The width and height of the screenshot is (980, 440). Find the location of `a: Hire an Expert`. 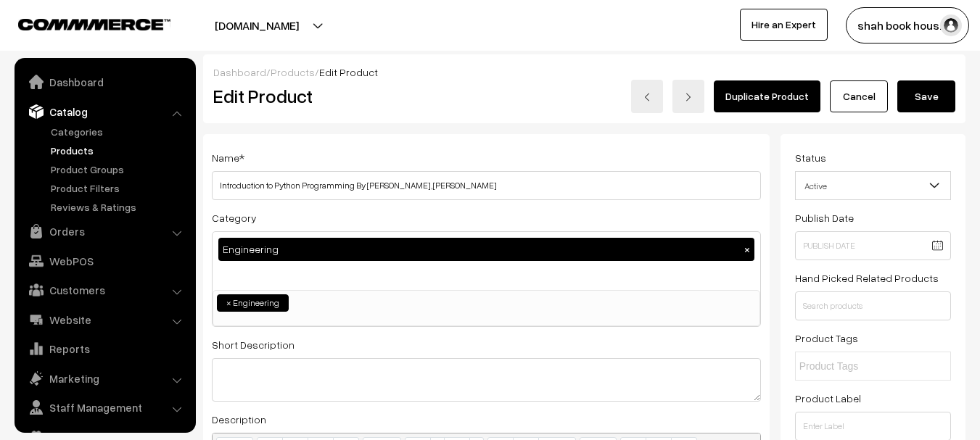

a: Hire an Expert is located at coordinates (783, 24).